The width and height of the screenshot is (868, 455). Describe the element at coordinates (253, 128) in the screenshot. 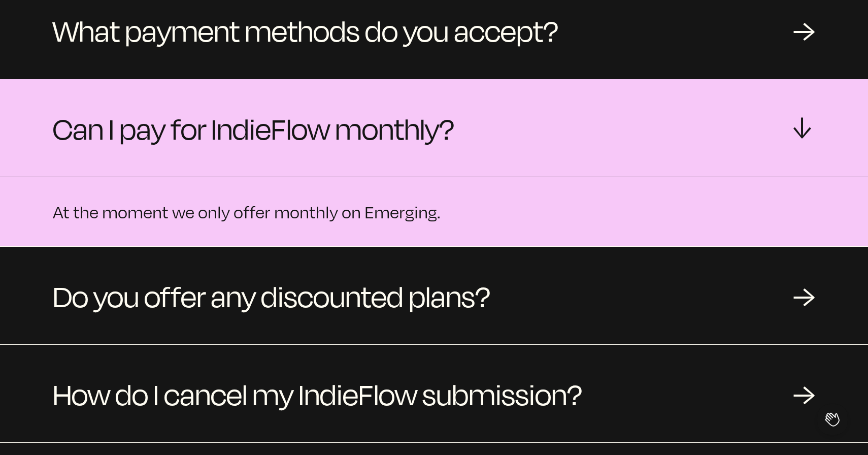

I see `span: Can I pay for IndieFlow monthly?` at that location.